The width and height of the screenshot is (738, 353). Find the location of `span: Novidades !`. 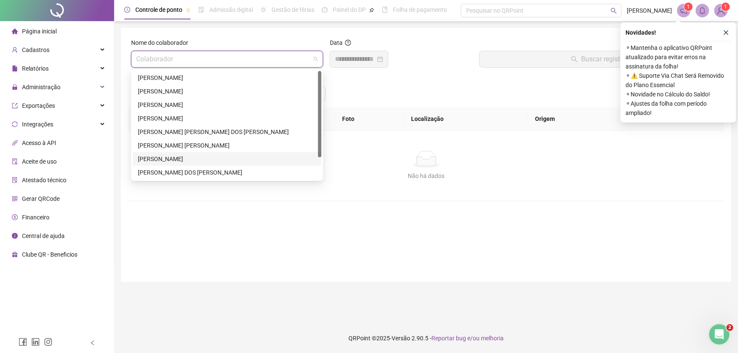

span: Novidades ! is located at coordinates (640, 33).